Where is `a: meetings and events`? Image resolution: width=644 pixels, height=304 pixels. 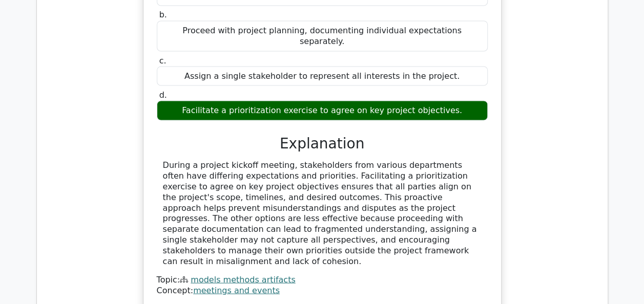
a: meetings and events is located at coordinates (236, 290).